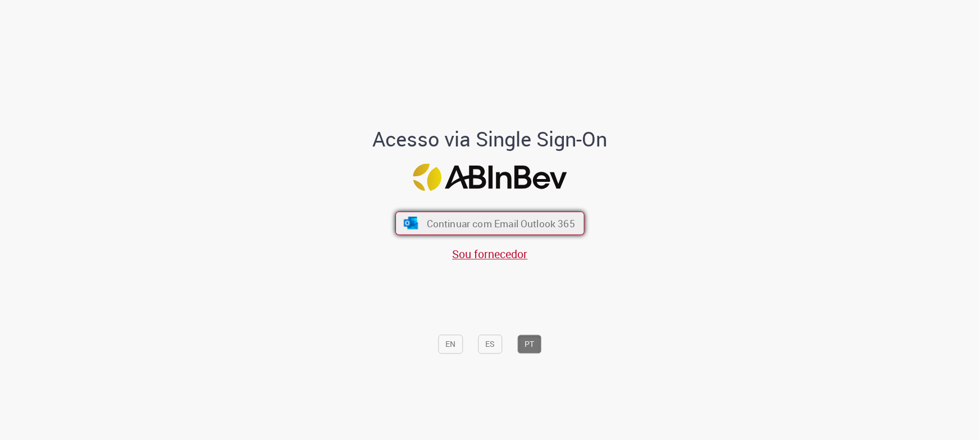  I want to click on img: ícone Azure/Microsoft 360, so click(410, 223).